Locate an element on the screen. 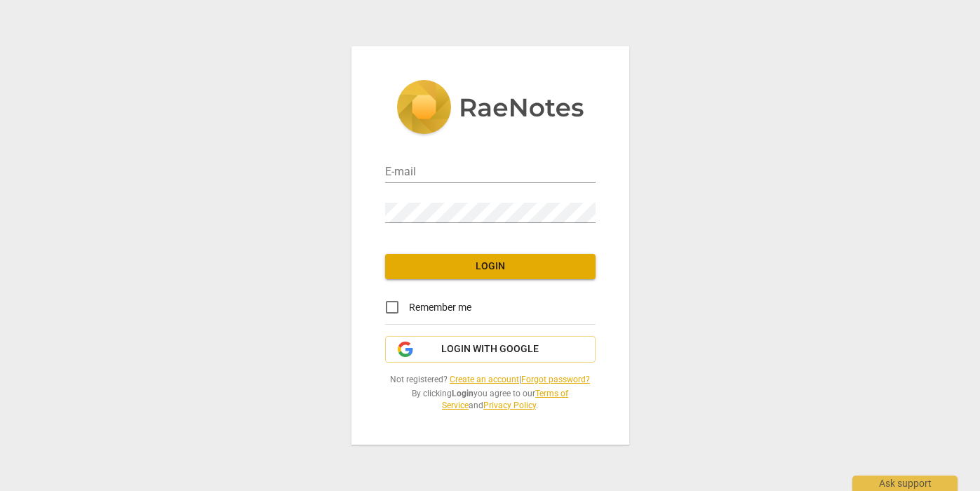 This screenshot has height=491, width=980. img: 5ac2273c67554f335776073100b6d88f.svg is located at coordinates (490, 109).